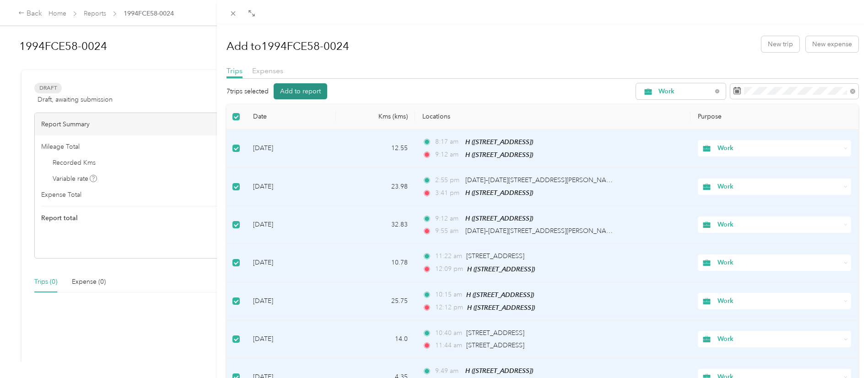  I want to click on td: 10.78, so click(375, 263).